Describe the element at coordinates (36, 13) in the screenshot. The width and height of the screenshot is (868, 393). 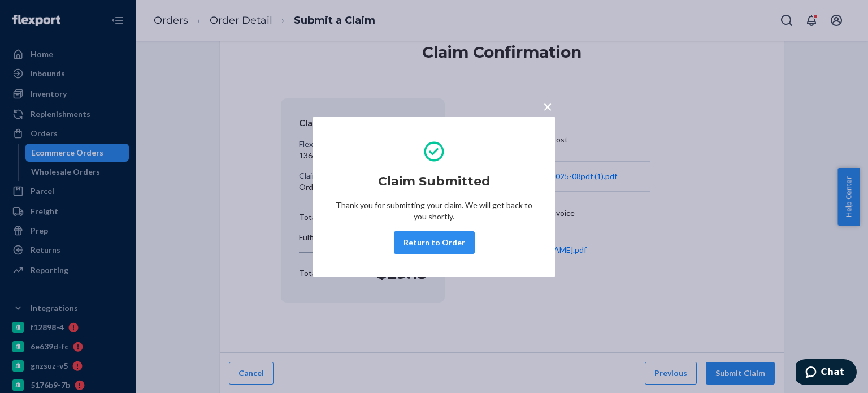
I see `span: Chat` at that location.